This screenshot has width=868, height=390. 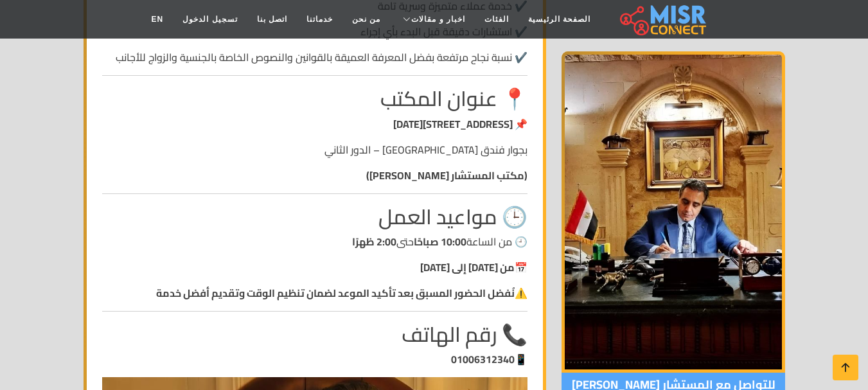 I want to click on a: اخبار و مقالات, so click(x=433, y=19).